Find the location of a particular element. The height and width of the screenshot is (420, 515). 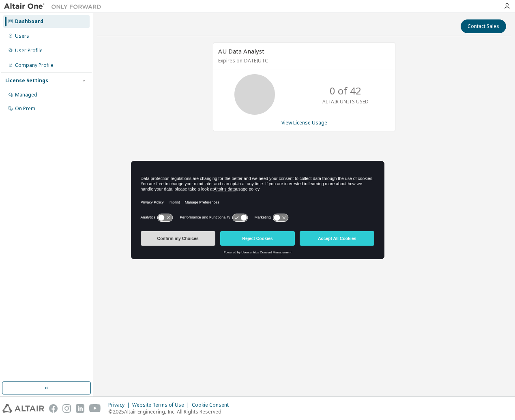

div: Managed is located at coordinates (26, 95).